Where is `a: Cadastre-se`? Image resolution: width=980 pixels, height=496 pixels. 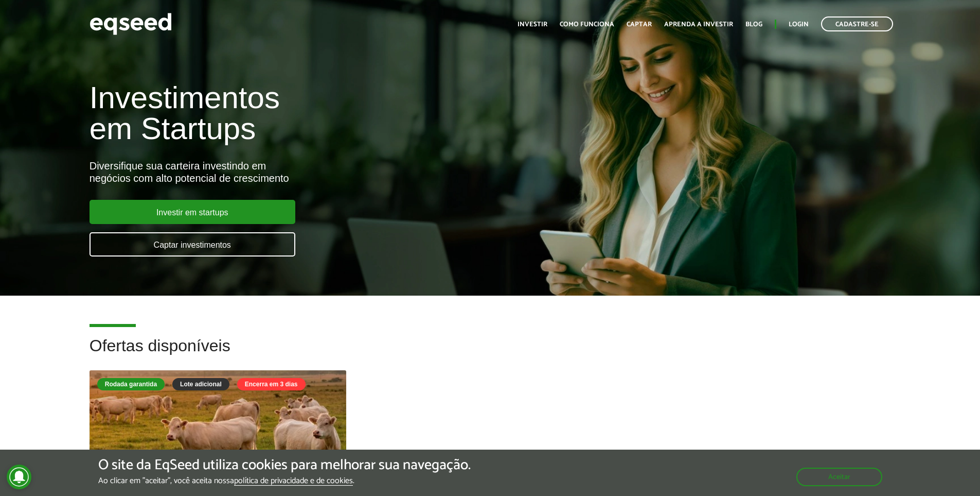
a: Cadastre-se is located at coordinates (857, 24).